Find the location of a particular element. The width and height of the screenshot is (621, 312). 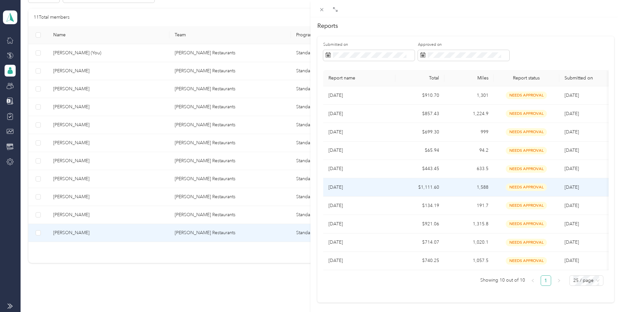

li: Previous Page is located at coordinates (533, 280).